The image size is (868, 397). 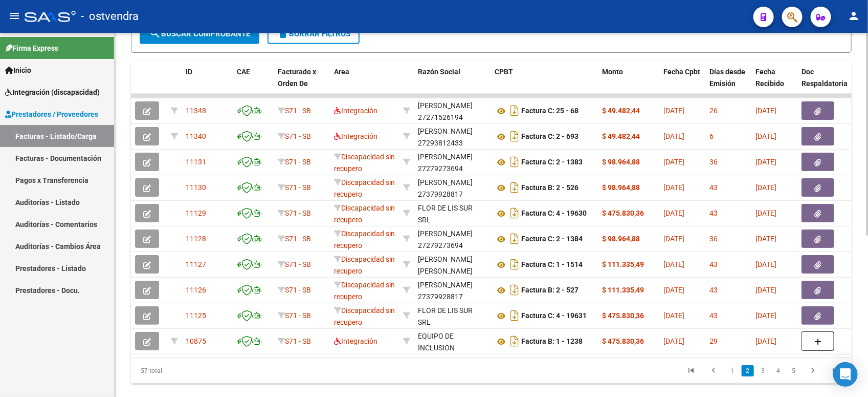 I want to click on button: Buscar Comprobante, so click(x=200, y=33).